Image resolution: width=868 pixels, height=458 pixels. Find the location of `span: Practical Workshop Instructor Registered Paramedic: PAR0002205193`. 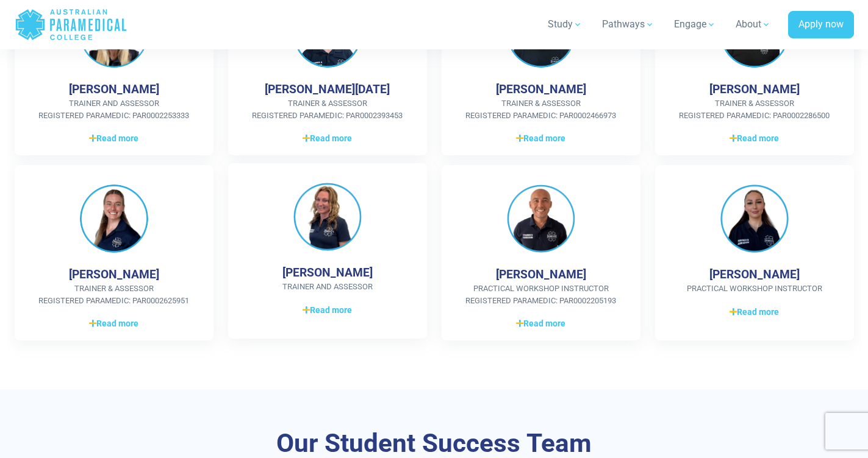

span: Practical Workshop Instructor Registered Paramedic: PAR0002205193 is located at coordinates (541, 295).